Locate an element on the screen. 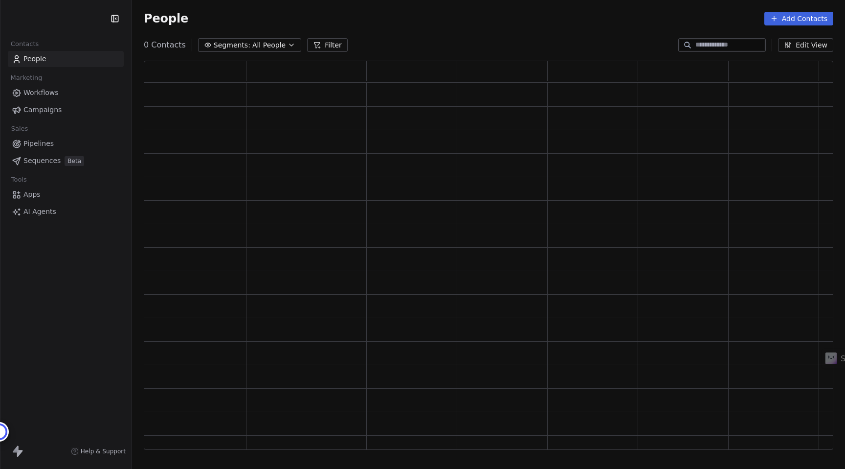 The image size is (845, 469). button: Filter is located at coordinates (327, 45).